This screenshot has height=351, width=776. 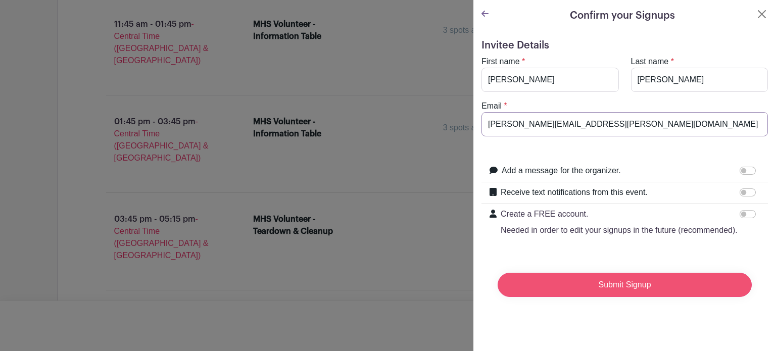 I want to click on label: Add a message for the organizer., so click(x=561, y=171).